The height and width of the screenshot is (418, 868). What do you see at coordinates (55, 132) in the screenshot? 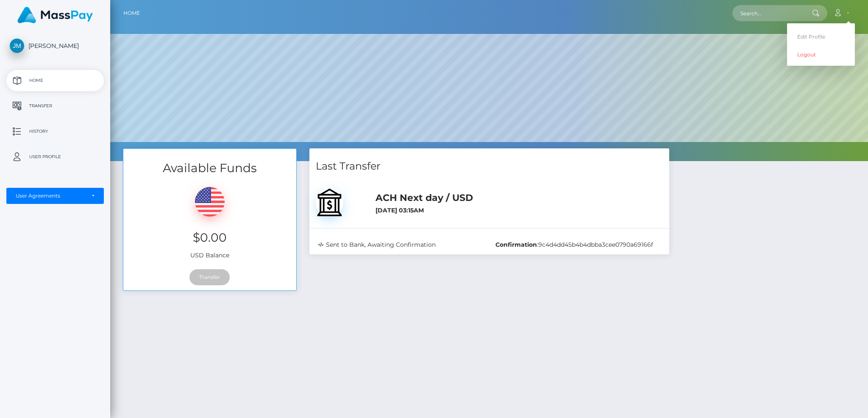
I see `a: History` at bounding box center [55, 132].